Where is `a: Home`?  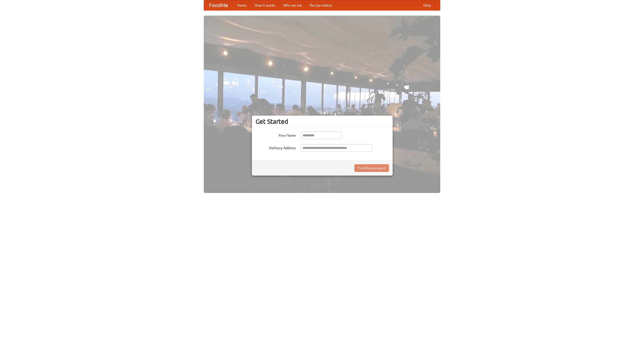
a: Home is located at coordinates (242, 5).